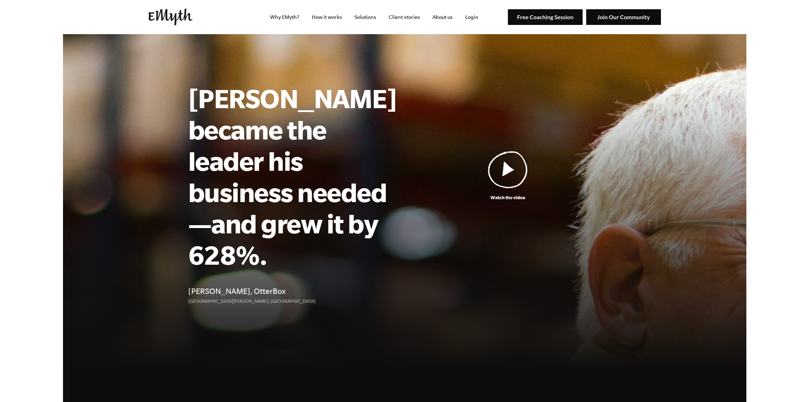 The height and width of the screenshot is (402, 809). What do you see at coordinates (171, 17) in the screenshot?
I see `img: EMyth` at bounding box center [171, 17].